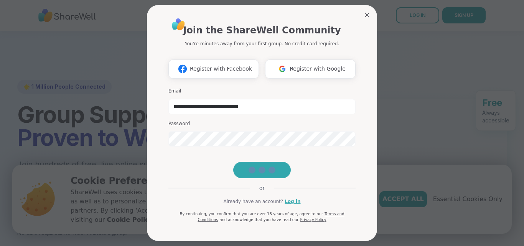  I want to click on a: Privacy Policy, so click(313, 220).